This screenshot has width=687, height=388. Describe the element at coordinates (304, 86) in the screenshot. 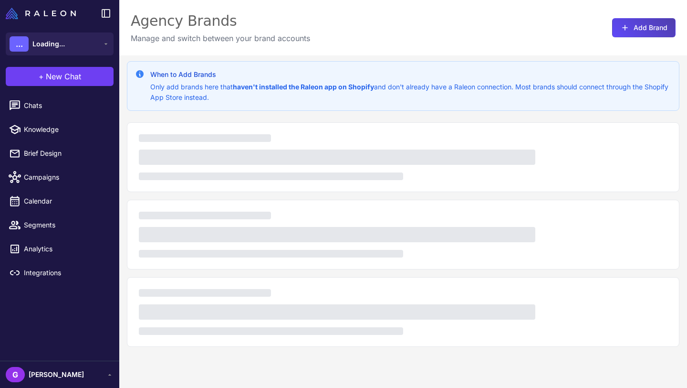

I see `strong: haven't installed the Raleon app on Shopify` at that location.